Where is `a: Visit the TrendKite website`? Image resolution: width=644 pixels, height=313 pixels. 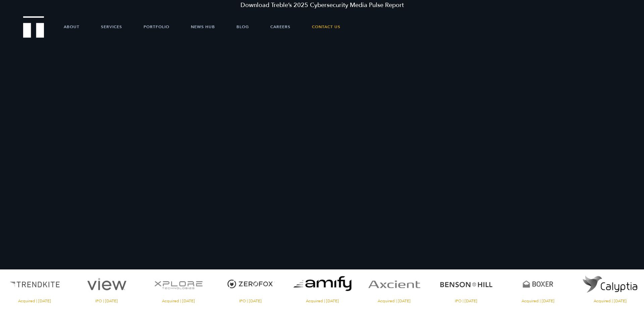 a: Visit the TrendKite website is located at coordinates (35, 286).